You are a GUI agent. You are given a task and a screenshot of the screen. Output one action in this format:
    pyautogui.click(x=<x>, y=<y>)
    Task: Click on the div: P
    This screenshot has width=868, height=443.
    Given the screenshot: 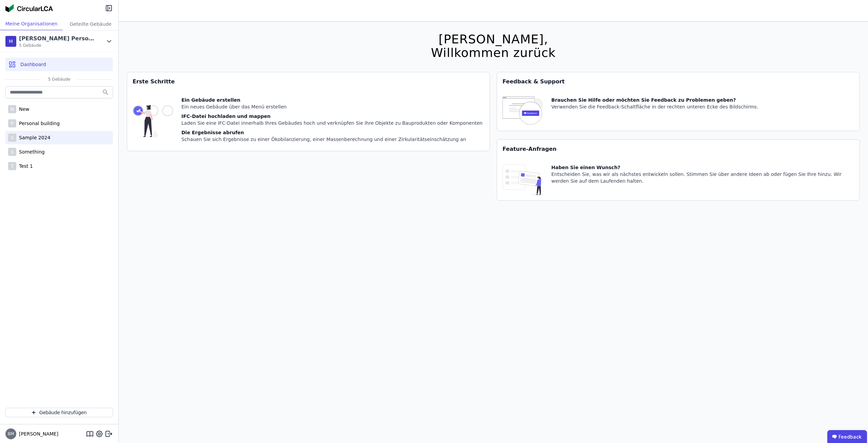 What is the action you would take?
    pyautogui.click(x=12, y=123)
    